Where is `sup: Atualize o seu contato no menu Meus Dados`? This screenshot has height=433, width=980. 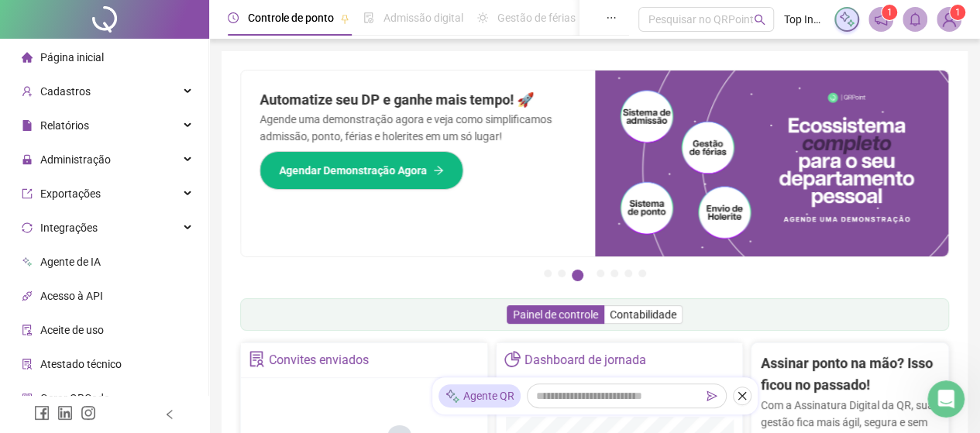
sup: Atualize o seu contato no menu Meus Dados is located at coordinates (957, 12).